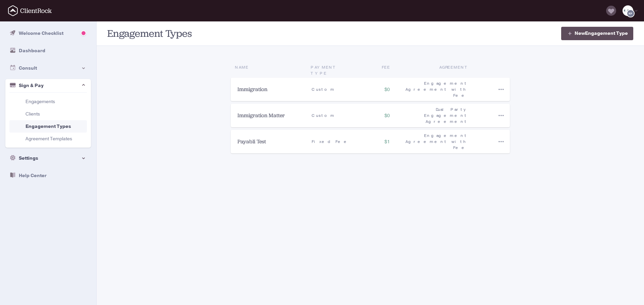  What do you see at coordinates (630, 14) in the screenshot?
I see `img: Katie Persley` at bounding box center [630, 14].